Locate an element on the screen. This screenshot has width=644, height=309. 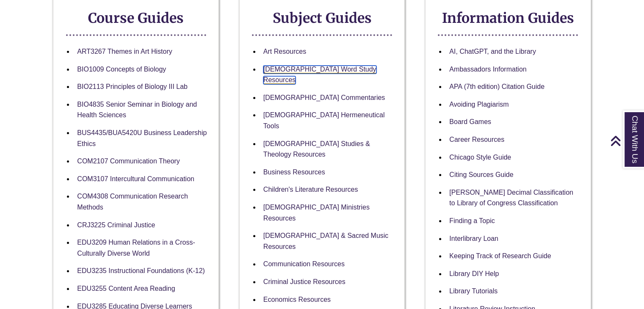
a: CRJ3225 Criminal Justice is located at coordinates (116, 225).